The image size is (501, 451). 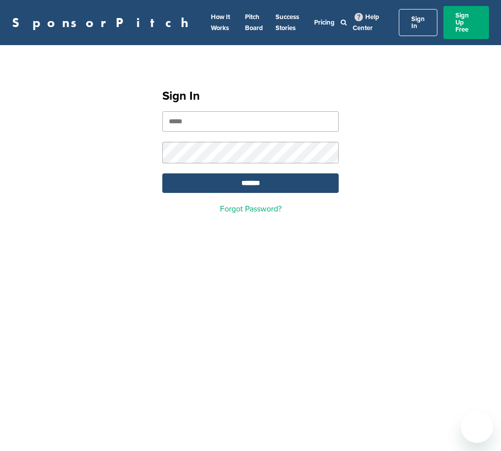 What do you see at coordinates (220, 23) in the screenshot?
I see `a: How It Works` at bounding box center [220, 23].